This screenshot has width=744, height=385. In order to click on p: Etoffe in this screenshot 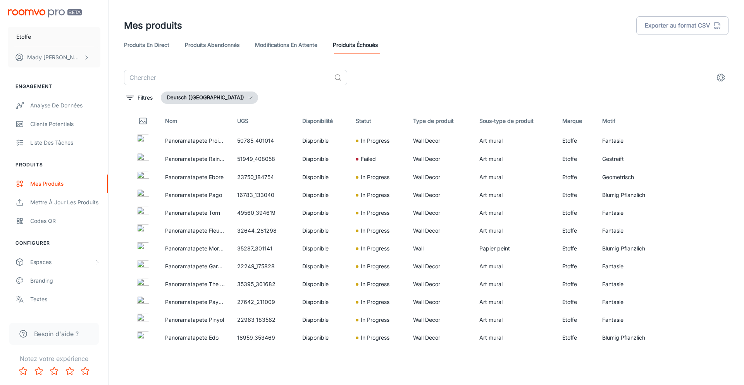, I will do `click(24, 37)`.